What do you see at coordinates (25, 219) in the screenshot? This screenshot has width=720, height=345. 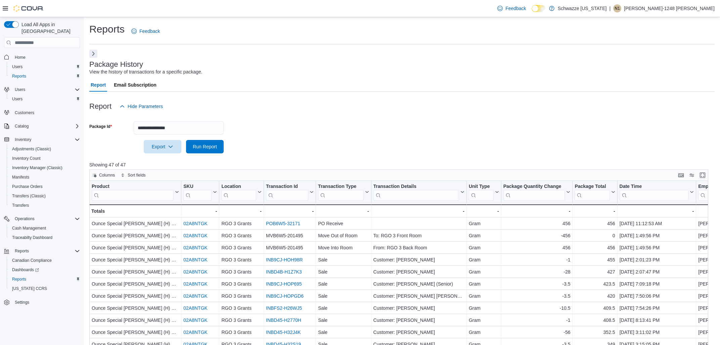 I see `span: Operations` at bounding box center [25, 219].